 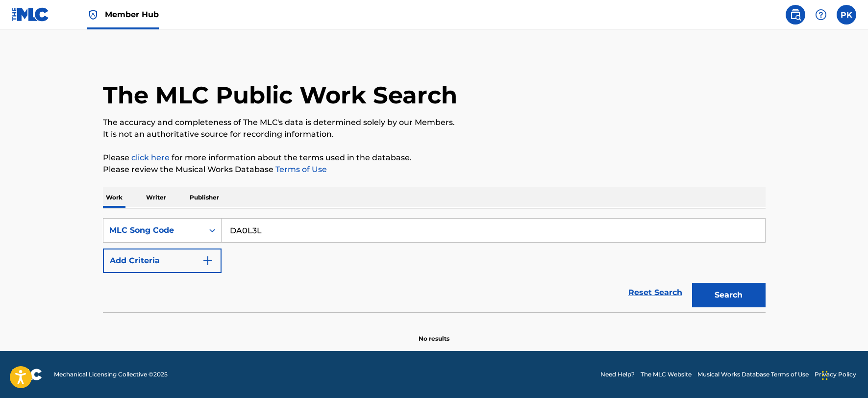 What do you see at coordinates (434, 122) in the screenshot?
I see `p: The accuracy and completeness of The MLC's data is determined solely by our Members.` at bounding box center [434, 122].